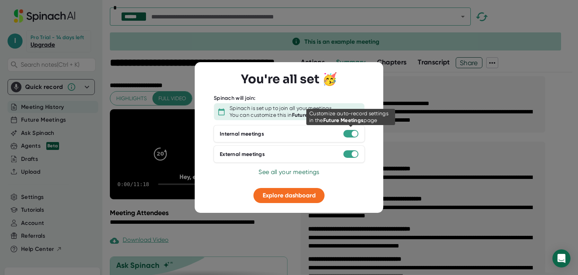 Image resolution: width=578 pixels, height=275 pixels. Describe the element at coordinates (289, 195) in the screenshot. I see `span: Explore dashboard` at that location.